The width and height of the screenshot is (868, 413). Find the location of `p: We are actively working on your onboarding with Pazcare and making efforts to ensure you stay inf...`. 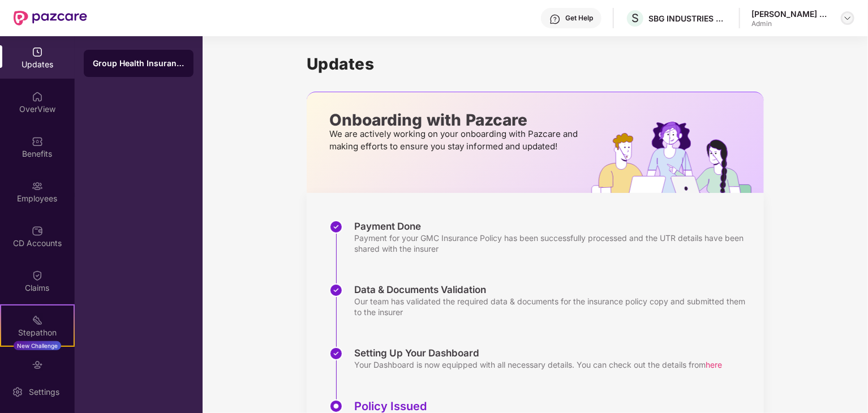

p: We are actively working on your onboarding with Pazcare and making efforts to ensure you stay inf... is located at coordinates (455, 140).